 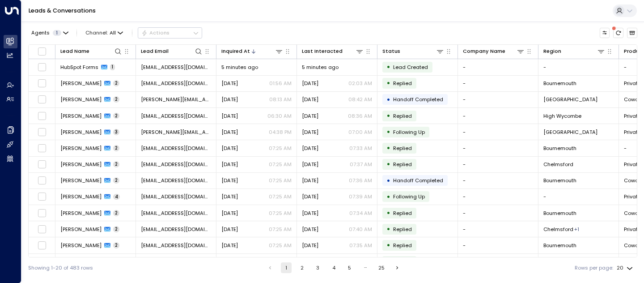 I want to click on div: Company Name, so click(x=484, y=51).